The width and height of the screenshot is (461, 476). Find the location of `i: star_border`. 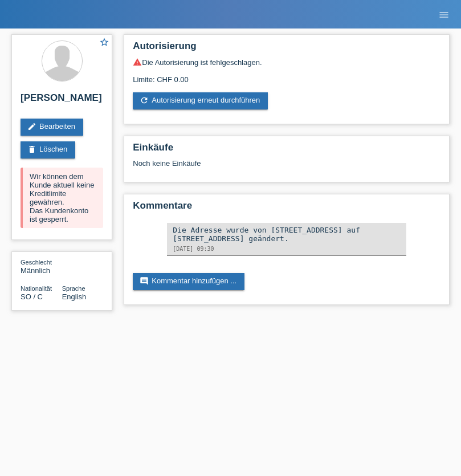

i: star_border is located at coordinates (104, 43).